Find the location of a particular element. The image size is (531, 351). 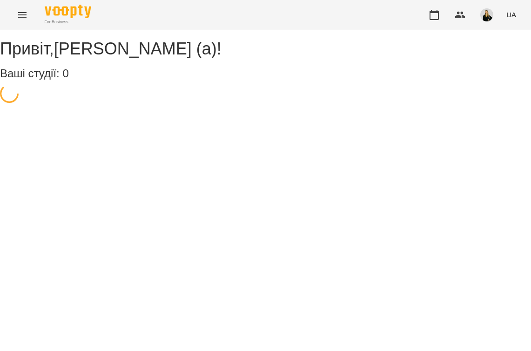

span: 0 is located at coordinates (65, 73).